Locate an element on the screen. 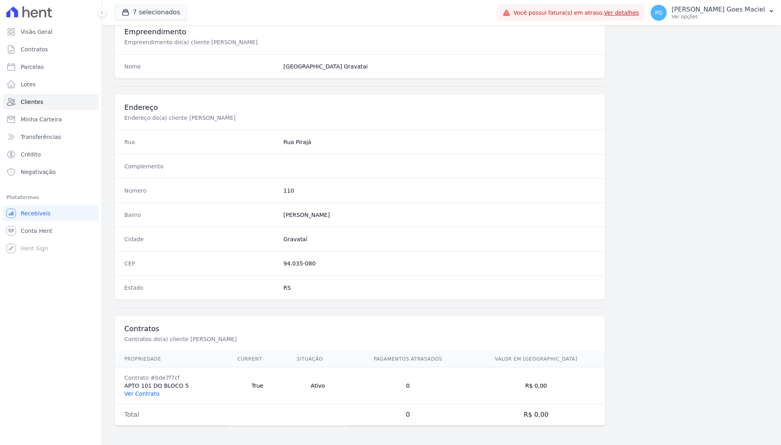 This screenshot has height=445, width=781. th: Pagamentos Atrasados is located at coordinates (408, 359).